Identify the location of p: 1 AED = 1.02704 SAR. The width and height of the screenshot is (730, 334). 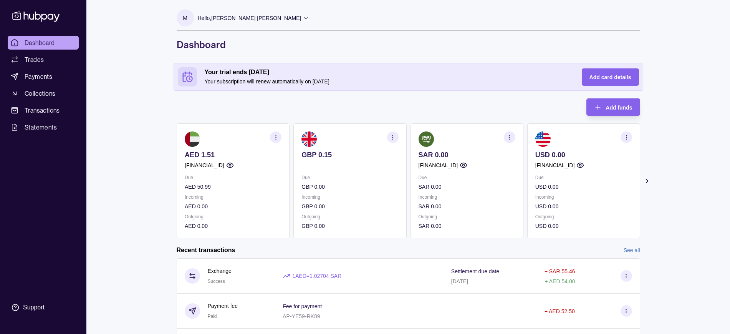
(317, 276).